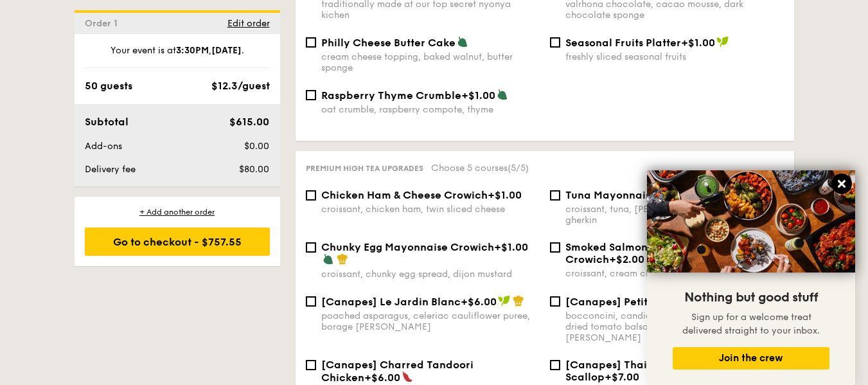 Image resolution: width=868 pixels, height=385 pixels. What do you see at coordinates (480, 168) in the screenshot?
I see `span: Choose 5 courses` at bounding box center [480, 168].